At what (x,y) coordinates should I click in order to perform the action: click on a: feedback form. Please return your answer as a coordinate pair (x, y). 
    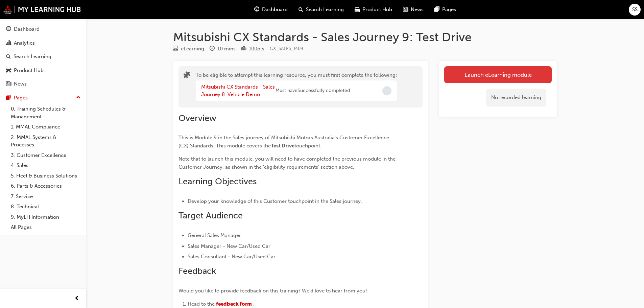
    Looking at the image, I should click on (234, 304).